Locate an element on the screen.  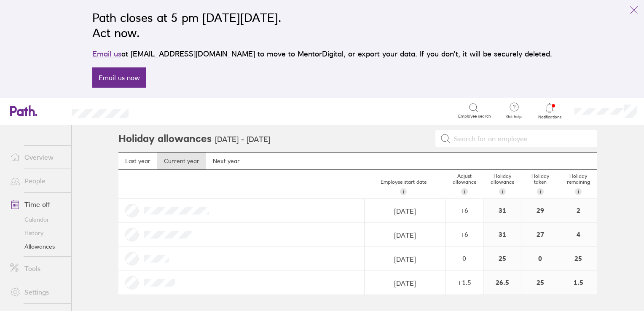
div: Employee start date is located at coordinates (403, 188).